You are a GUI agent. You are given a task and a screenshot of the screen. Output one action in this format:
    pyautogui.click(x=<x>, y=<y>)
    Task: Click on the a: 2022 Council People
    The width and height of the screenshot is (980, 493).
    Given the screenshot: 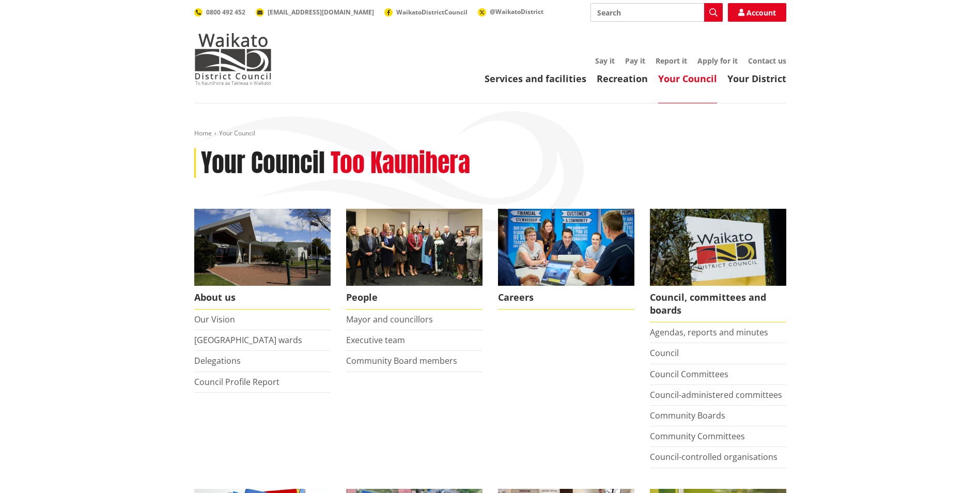 What is the action you would take?
    pyautogui.click(x=414, y=259)
    